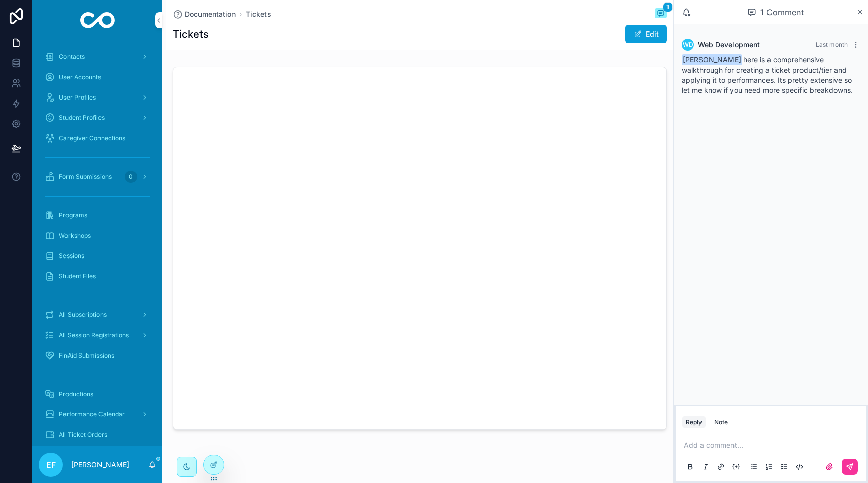 This screenshot has width=868, height=483. Describe the element at coordinates (832, 44) in the screenshot. I see `span: Last month` at that location.